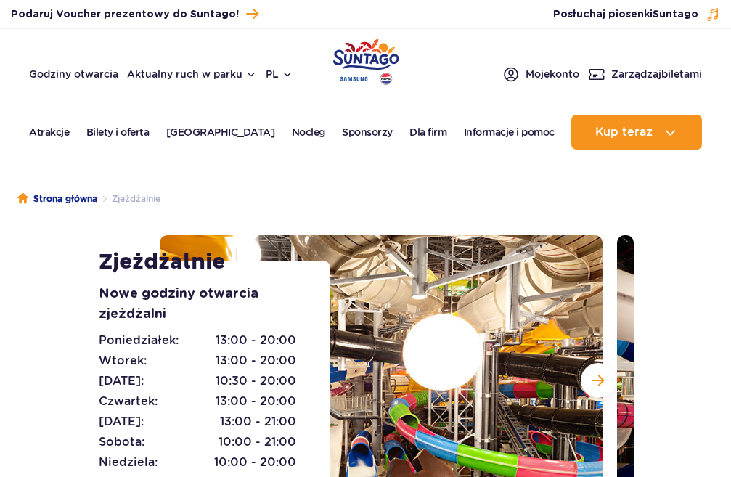 The height and width of the screenshot is (477, 731). I want to click on a: Informacje i pomoc, so click(509, 132).